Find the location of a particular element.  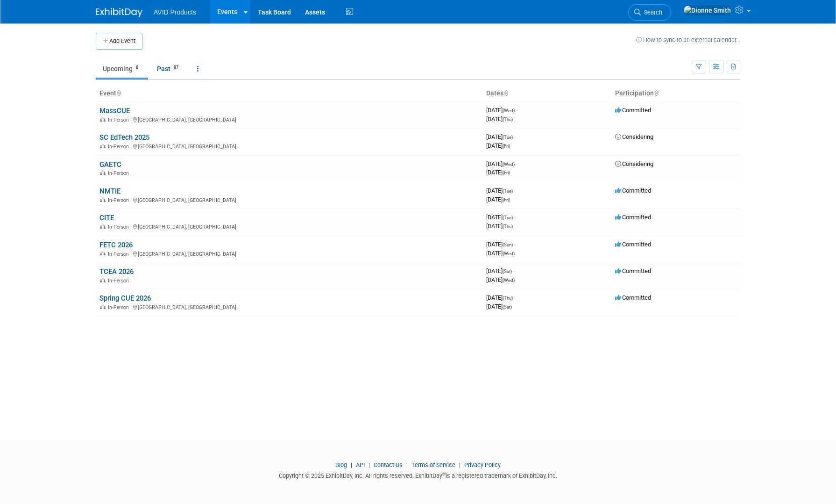

span: Search is located at coordinates (652, 12).